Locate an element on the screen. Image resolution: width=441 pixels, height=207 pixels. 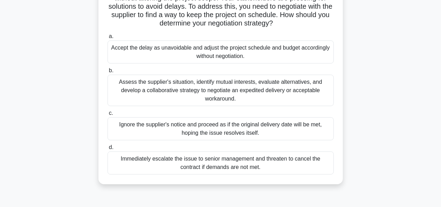
div: Assess the supplier's situation, identify mutual interests, evaluate alternatives, and develop a ... is located at coordinates (221, 91).